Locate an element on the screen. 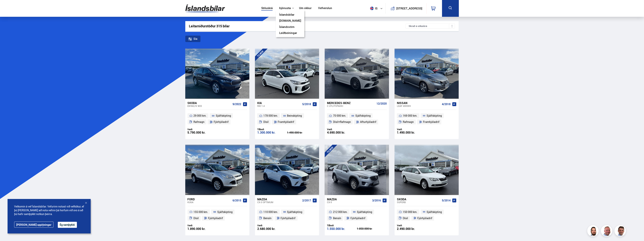 The image size is (644, 241). div: 4.690.000 kr. is located at coordinates (342, 133).